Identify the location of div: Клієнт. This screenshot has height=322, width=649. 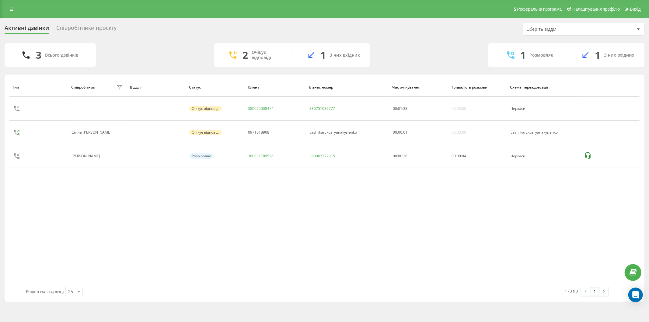
(276, 87).